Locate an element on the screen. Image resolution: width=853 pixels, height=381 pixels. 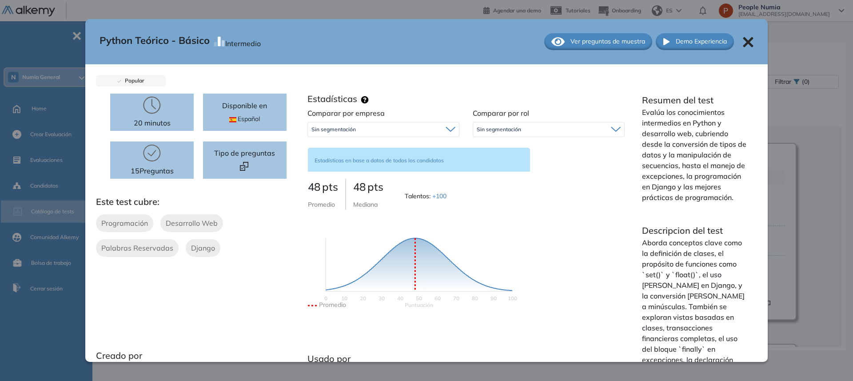
img: Format test logo is located at coordinates (244, 166).